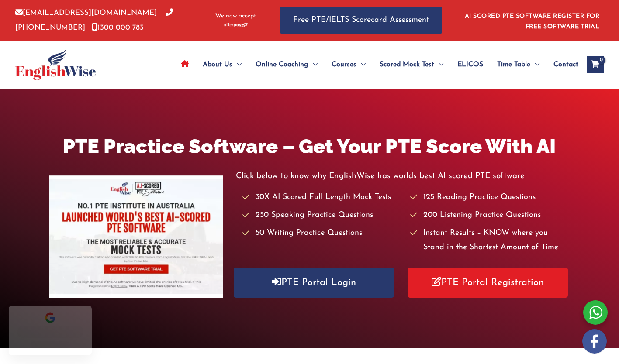 The image size is (619, 364). What do you see at coordinates (322, 215) in the screenshot?
I see `li: 250 Speaking Practice Questions` at bounding box center [322, 215].